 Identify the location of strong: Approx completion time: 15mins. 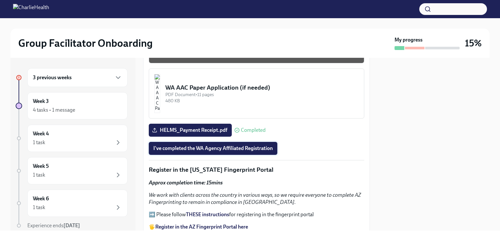
(185, 183).